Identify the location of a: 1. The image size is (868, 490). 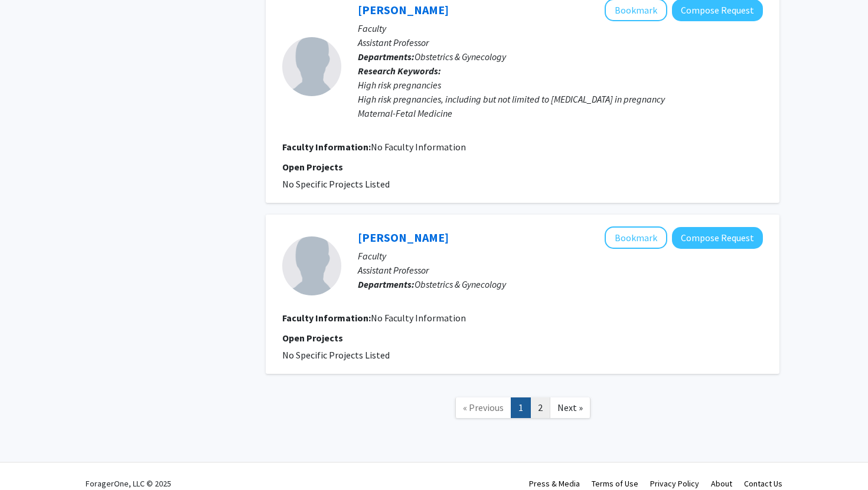
(521, 408).